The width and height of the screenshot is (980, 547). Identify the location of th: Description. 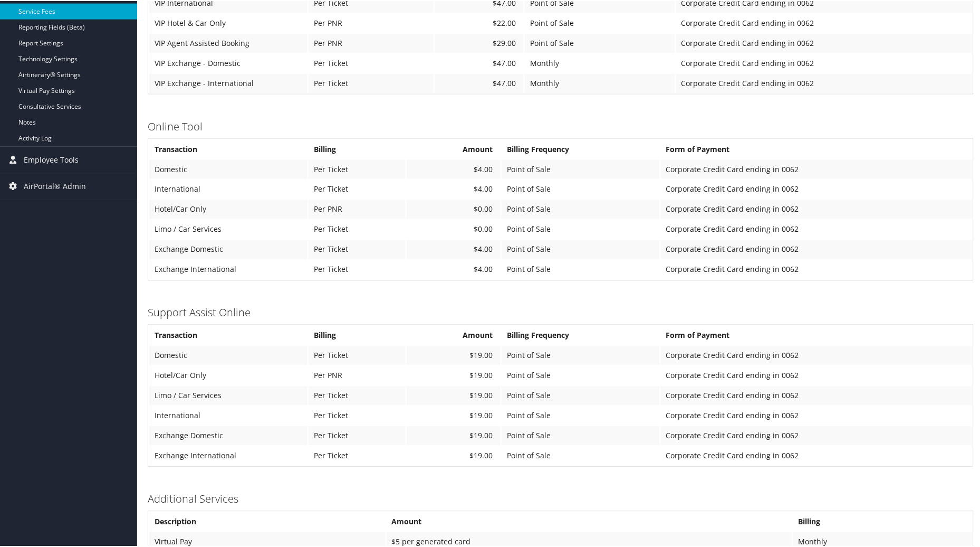
(268, 521).